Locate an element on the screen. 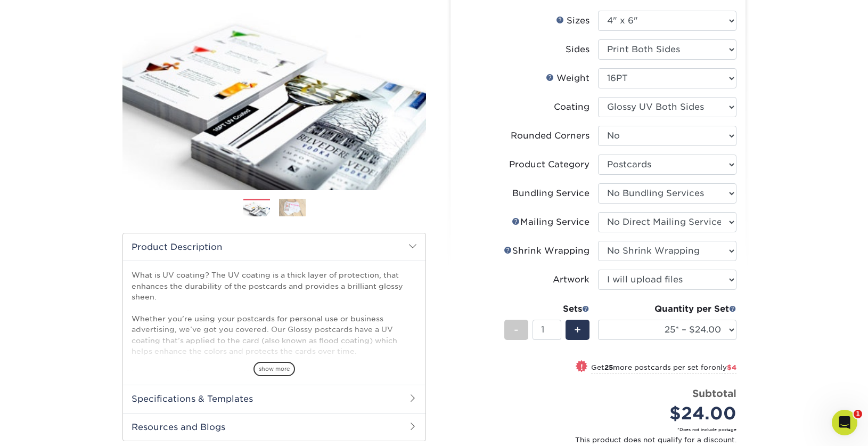 The height and width of the screenshot is (446, 868). div: Rounded Corners is located at coordinates (550, 136).